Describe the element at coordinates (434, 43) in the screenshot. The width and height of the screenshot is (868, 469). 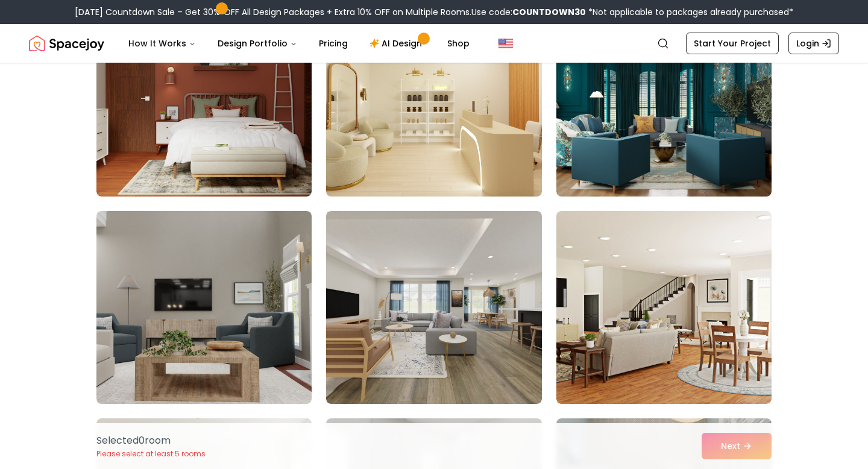
I see `nav: Global` at that location.